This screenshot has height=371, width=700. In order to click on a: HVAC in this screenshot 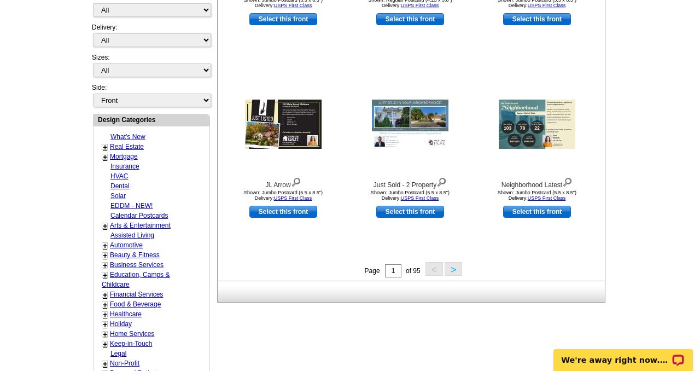, I will do `click(119, 176)`.